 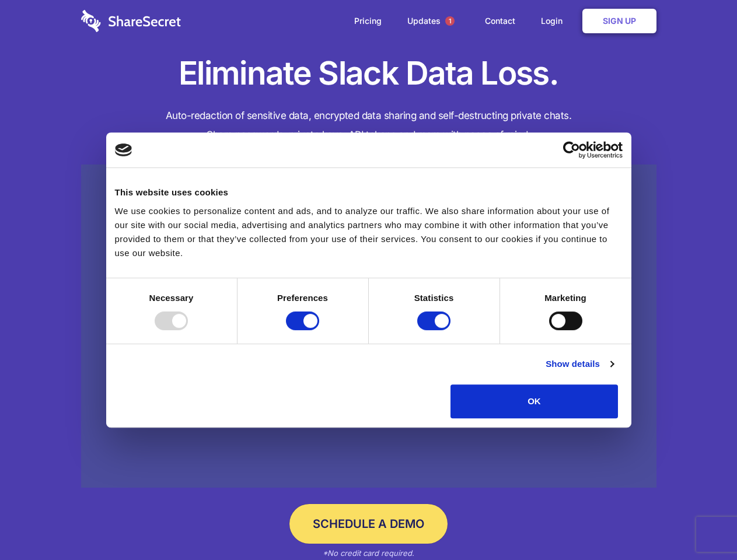 What do you see at coordinates (554, 21) in the screenshot?
I see `a: Login` at bounding box center [554, 21].